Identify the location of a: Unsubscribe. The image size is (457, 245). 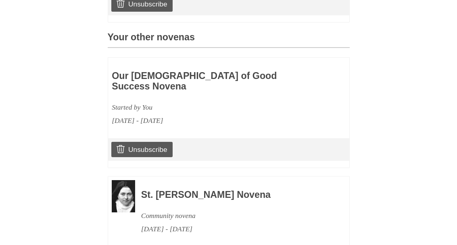
(142, 150).